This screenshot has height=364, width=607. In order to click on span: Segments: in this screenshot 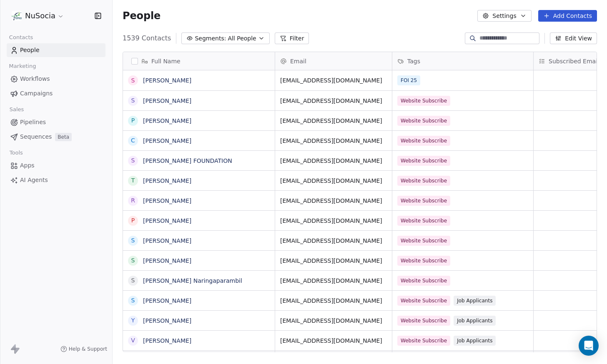, I will do `click(210, 39)`.